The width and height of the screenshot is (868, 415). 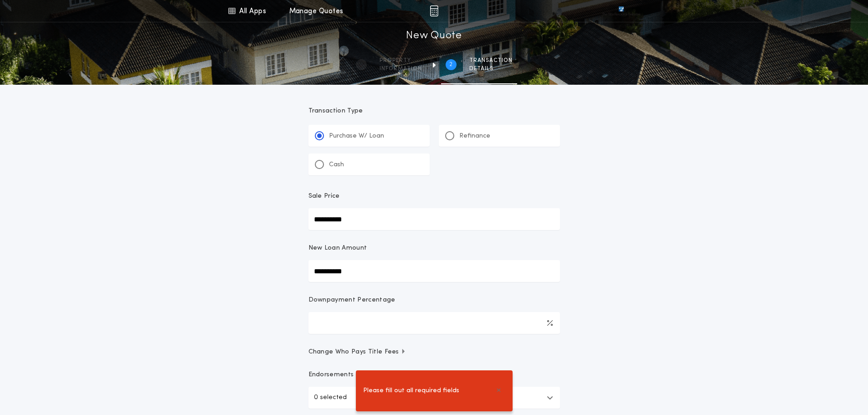 I want to click on span: information, so click(x=400, y=69).